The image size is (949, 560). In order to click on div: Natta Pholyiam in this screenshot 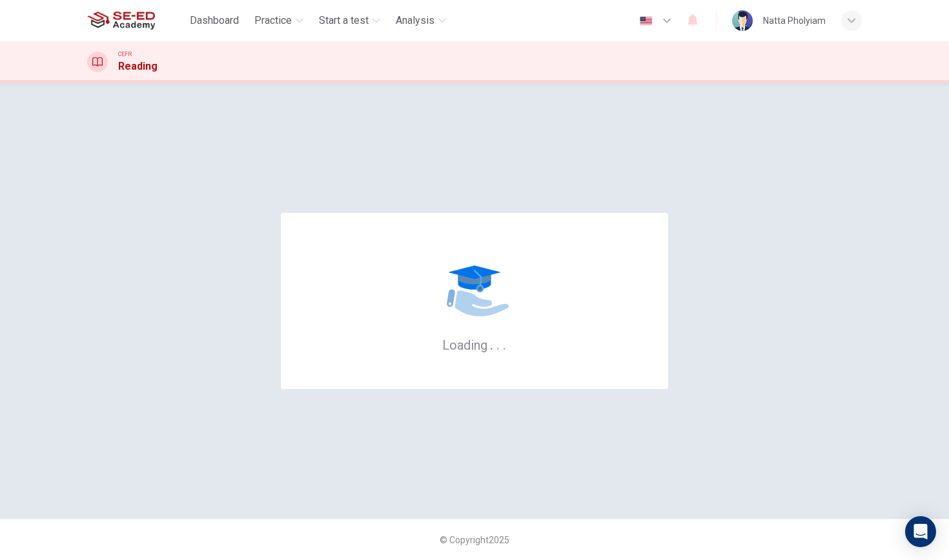, I will do `click(794, 21)`.